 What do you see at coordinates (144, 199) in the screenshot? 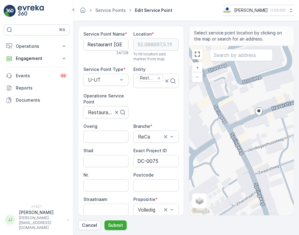
I see `label: Propositie` at bounding box center [144, 199].